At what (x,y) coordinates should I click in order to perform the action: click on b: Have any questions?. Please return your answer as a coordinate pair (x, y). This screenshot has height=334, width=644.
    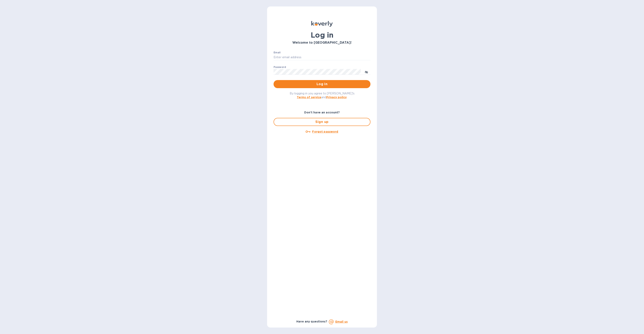
    Looking at the image, I should click on (312, 322).